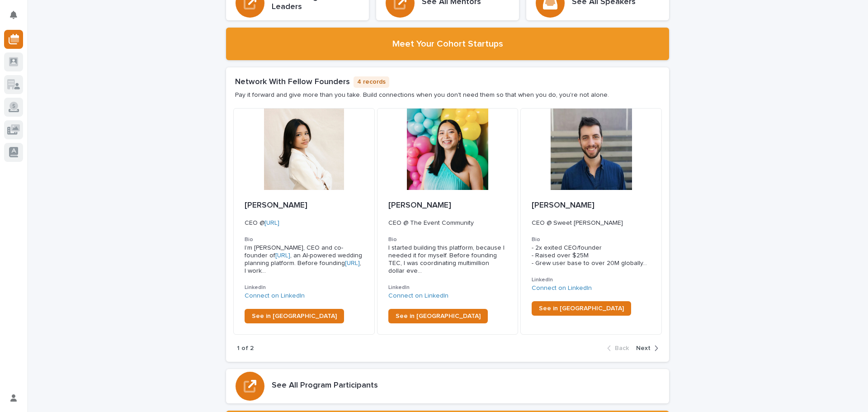 This screenshot has height=412, width=868. What do you see at coordinates (644, 348) in the screenshot?
I see `span: Next` at bounding box center [644, 348].